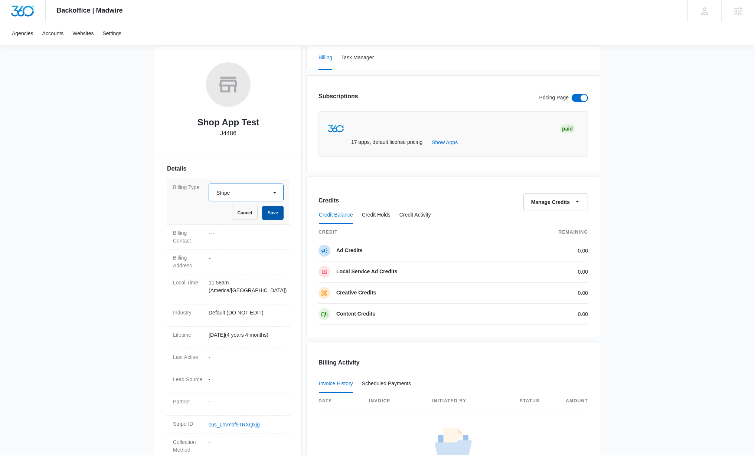  Describe the element at coordinates (453, 363) in the screenshot. I see `h3: Billing Activity` at that location.